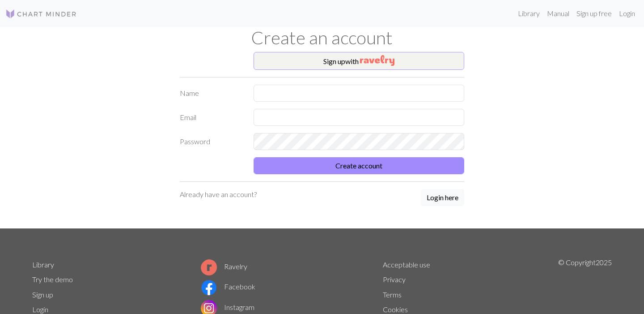  What do you see at coordinates (52, 279) in the screenshot?
I see `a: Try the demo` at bounding box center [52, 279].